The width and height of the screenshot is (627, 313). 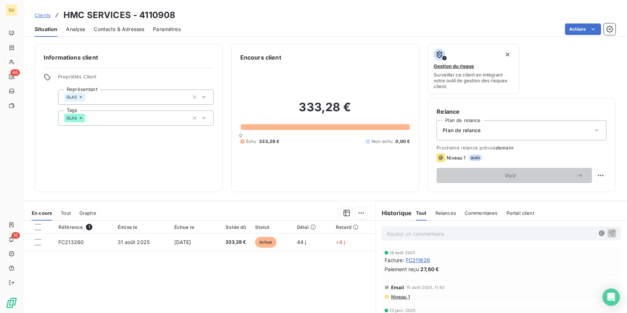 I want to click on h2: 333,28 €, so click(x=325, y=111).